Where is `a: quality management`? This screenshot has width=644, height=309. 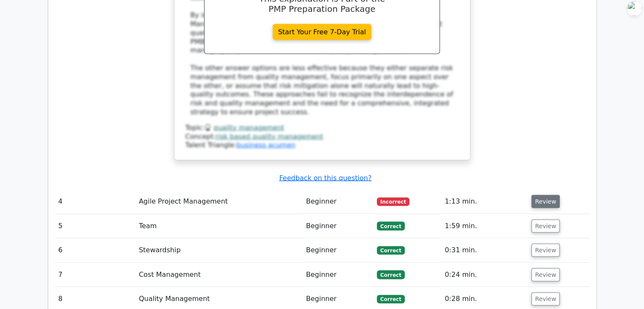
a: quality management is located at coordinates (249, 128).